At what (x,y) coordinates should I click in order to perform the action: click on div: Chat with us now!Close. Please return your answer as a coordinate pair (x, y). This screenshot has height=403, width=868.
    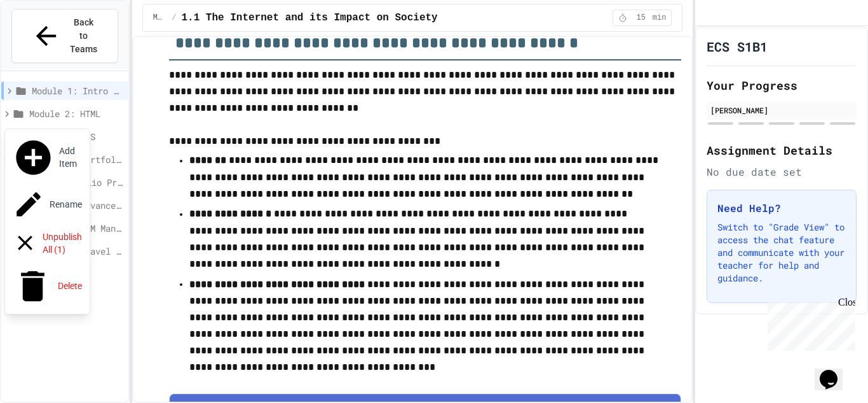
    Looking at the image, I should click on (46, 42).